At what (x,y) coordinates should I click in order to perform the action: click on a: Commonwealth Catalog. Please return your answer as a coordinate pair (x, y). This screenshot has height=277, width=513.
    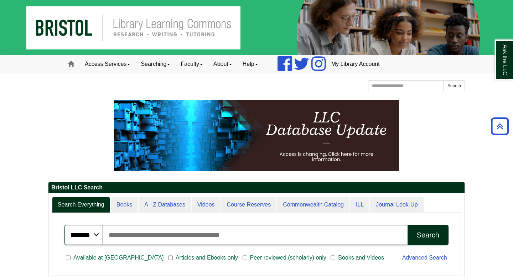
    Looking at the image, I should click on (313, 205).